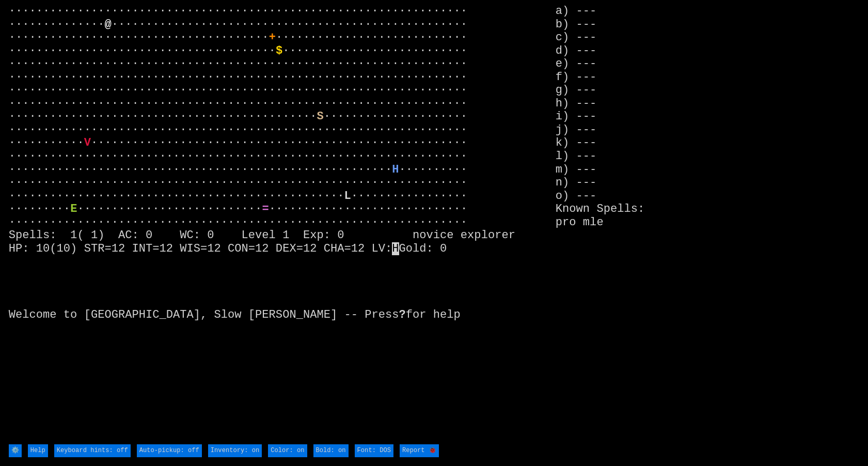 The height and width of the screenshot is (466, 868). I want to click on input: Bold: on, so click(331, 451).